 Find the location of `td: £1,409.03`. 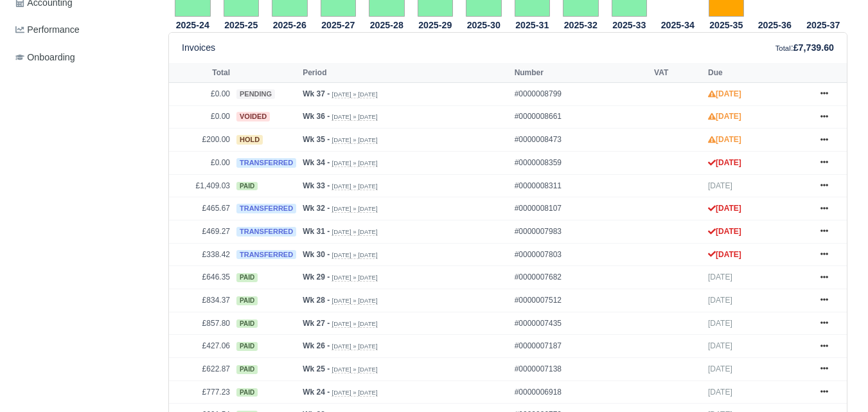

td: £1,409.03 is located at coordinates (201, 186).